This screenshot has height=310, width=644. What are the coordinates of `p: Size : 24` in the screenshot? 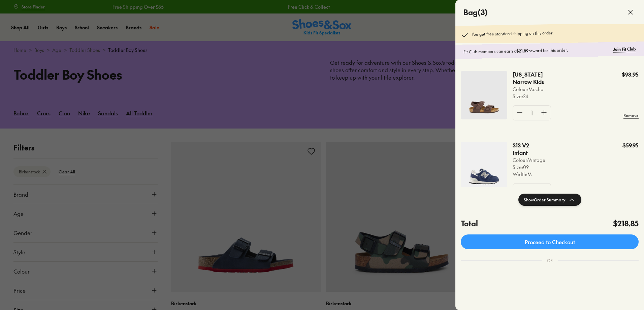 It's located at (544, 96).